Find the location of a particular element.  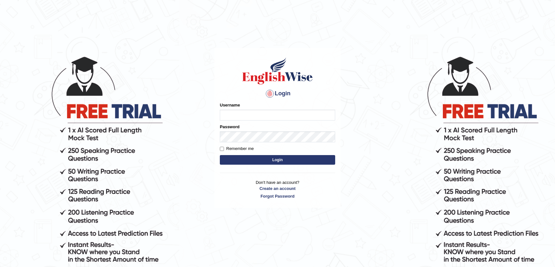

label: Username is located at coordinates (230, 105).